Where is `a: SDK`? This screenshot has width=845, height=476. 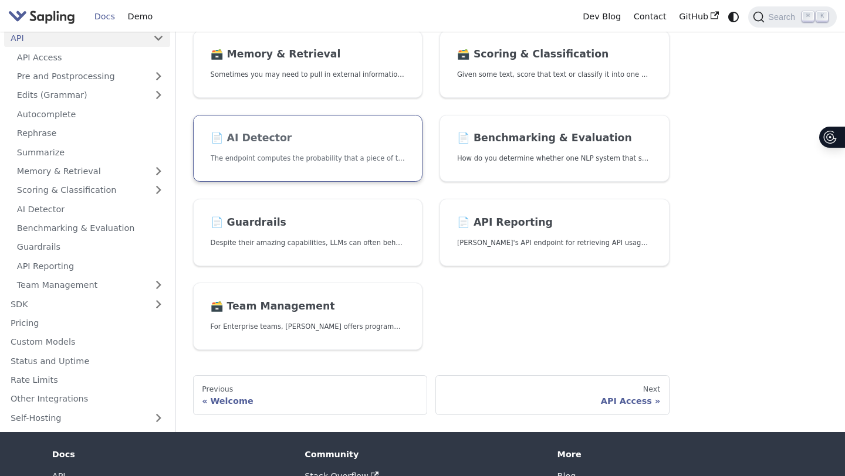 a: SDK is located at coordinates (75, 304).